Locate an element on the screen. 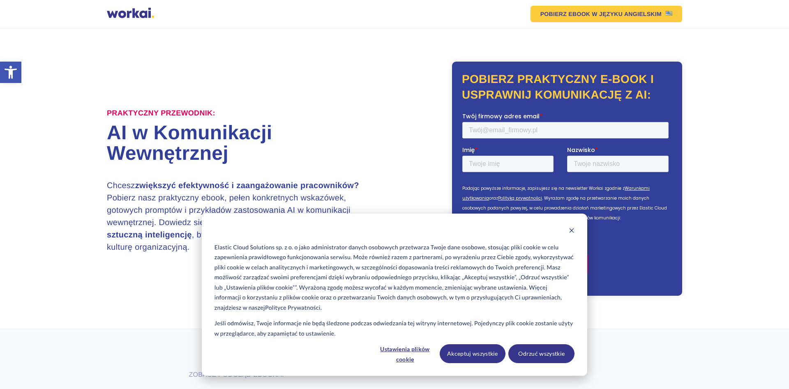 This screenshot has height=389, width=789. button: Odrzuć wszystkie is located at coordinates (541, 354).